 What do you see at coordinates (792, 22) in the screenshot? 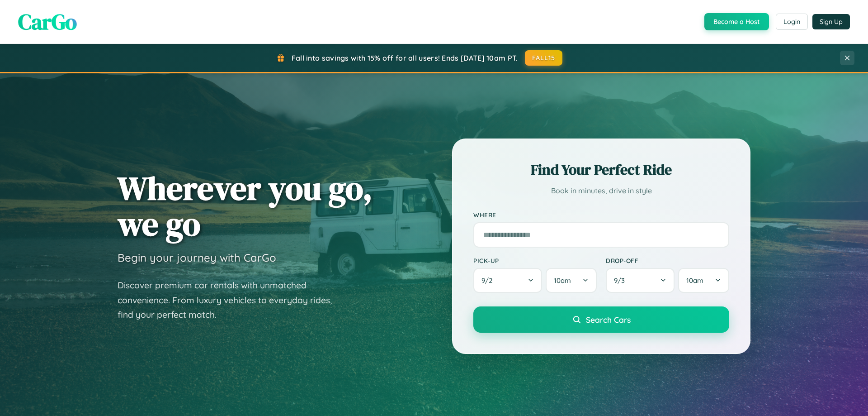
I see `button: Login` at bounding box center [792, 22].